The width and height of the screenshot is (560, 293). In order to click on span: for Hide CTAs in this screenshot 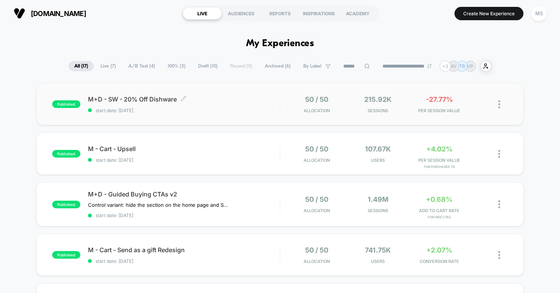, I will do `click(439, 217)`.